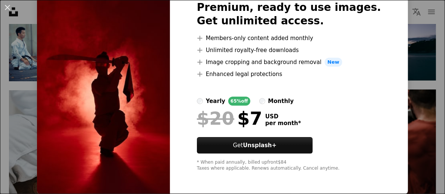 This screenshot has width=445, height=194. I want to click on button: GetUnsplash+, so click(255, 145).